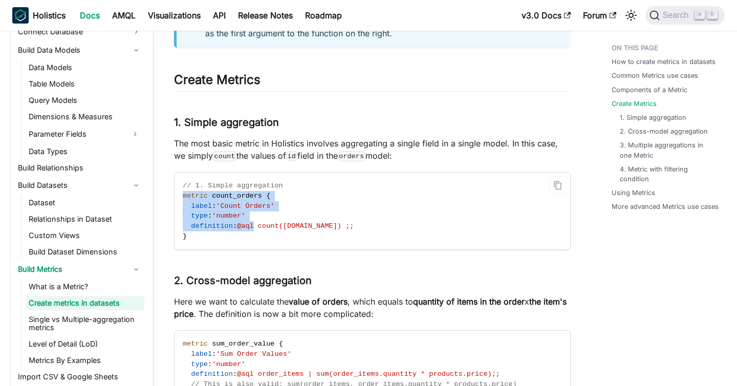 The width and height of the screenshot is (737, 386). Describe the element at coordinates (79, 269) in the screenshot. I see `a: Build Metrics` at that location.